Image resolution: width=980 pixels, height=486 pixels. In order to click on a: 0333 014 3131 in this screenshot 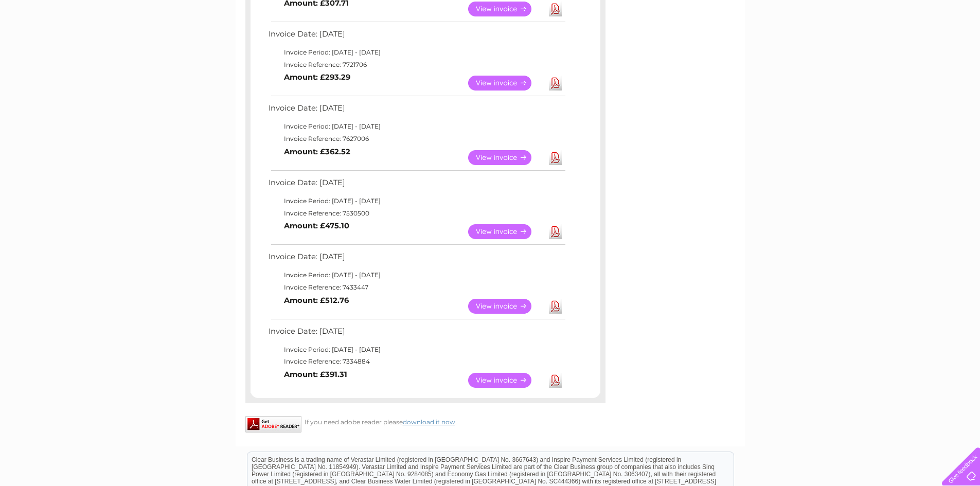, I will do `click(822, 12)`.